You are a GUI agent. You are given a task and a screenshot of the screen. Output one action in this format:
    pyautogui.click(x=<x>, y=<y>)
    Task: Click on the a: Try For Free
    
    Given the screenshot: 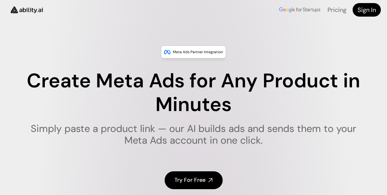 What is the action you would take?
    pyautogui.click(x=193, y=180)
    